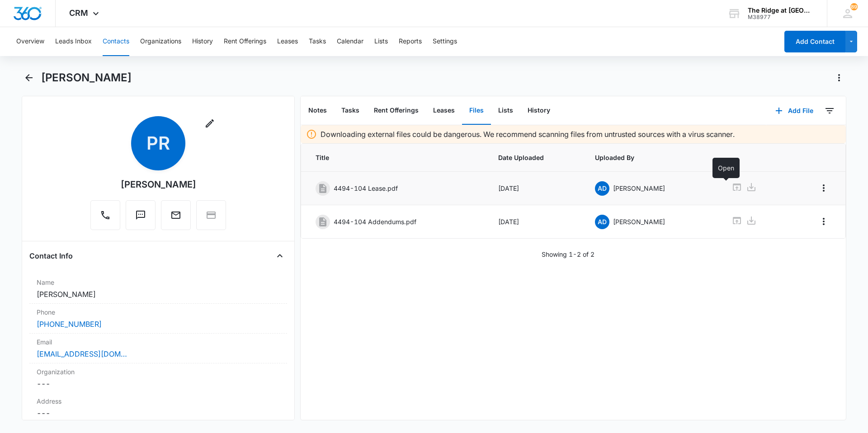 The height and width of the screenshot is (433, 868). I want to click on a: Email, so click(176, 217).